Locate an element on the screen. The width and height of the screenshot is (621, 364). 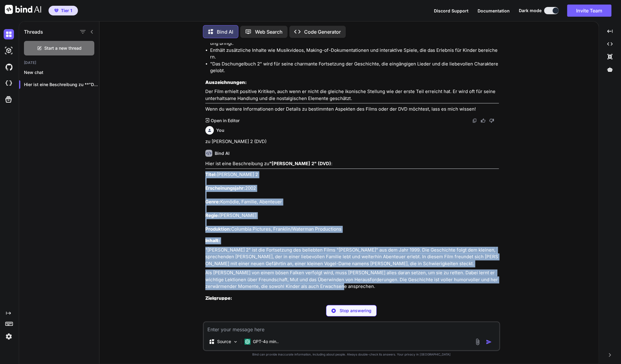
img: darkAi-studio is located at coordinates (9, 51).